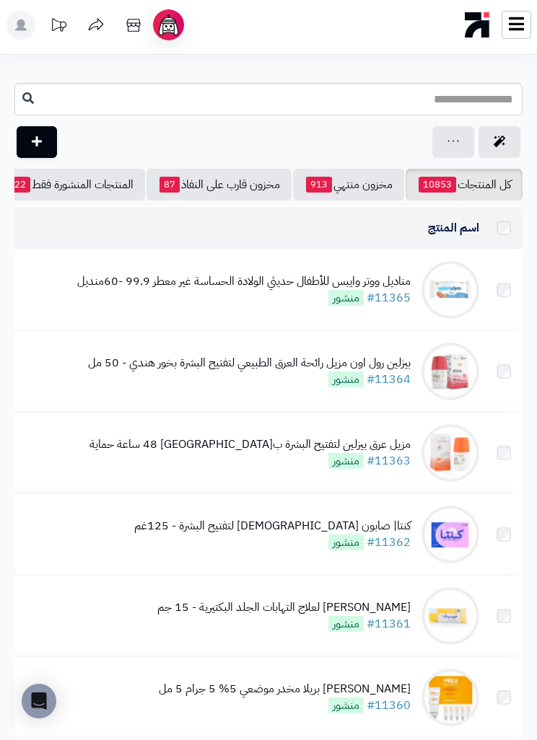  Describe the element at coordinates (388, 380) in the screenshot. I see `a: #11364` at that location.